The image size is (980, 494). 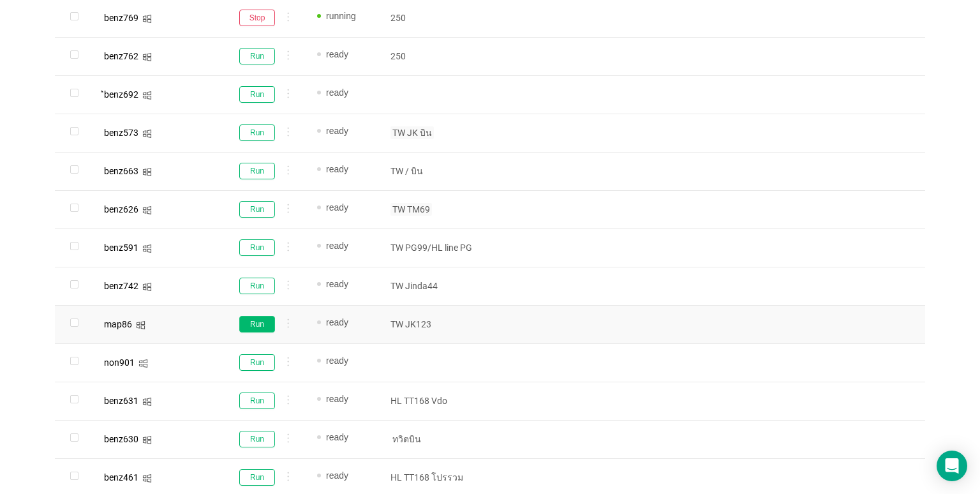 What do you see at coordinates (437, 247) in the screenshot?
I see `p: TW PG99/HL line PG` at bounding box center [437, 247].